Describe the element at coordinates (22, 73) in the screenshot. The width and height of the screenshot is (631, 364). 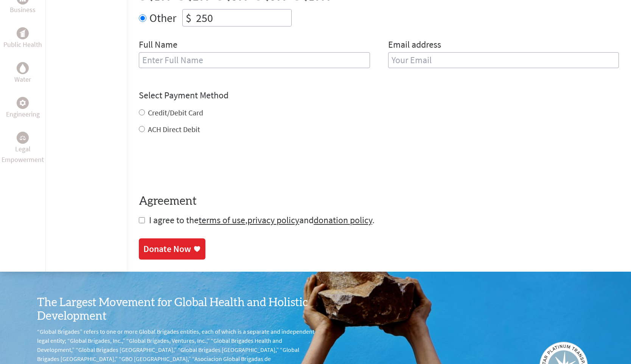
I see `a: WaterWater` at that location.